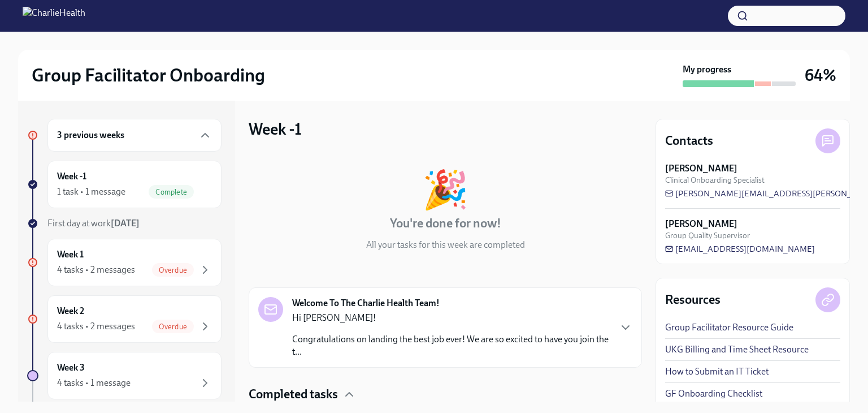  Describe the element at coordinates (737, 349) in the screenshot. I see `a: UKG Billing and Time Sheet Resource` at that location.